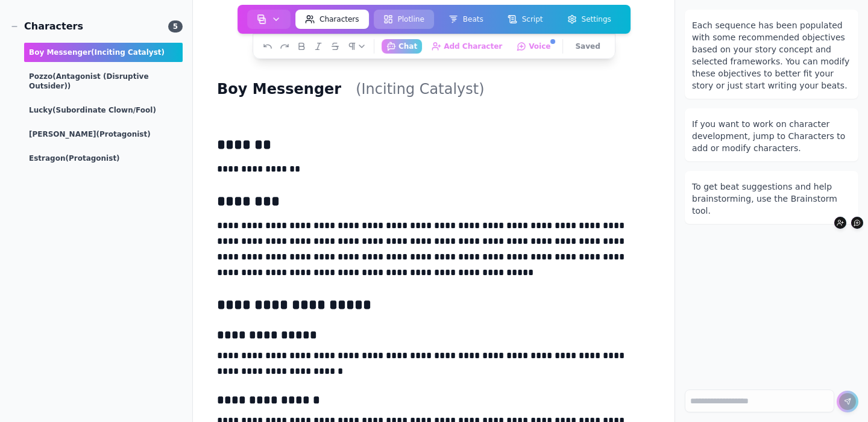 The height and width of the screenshot is (422, 868). Describe the element at coordinates (103, 53) in the screenshot. I see `div: Boy Messenger` at that location.